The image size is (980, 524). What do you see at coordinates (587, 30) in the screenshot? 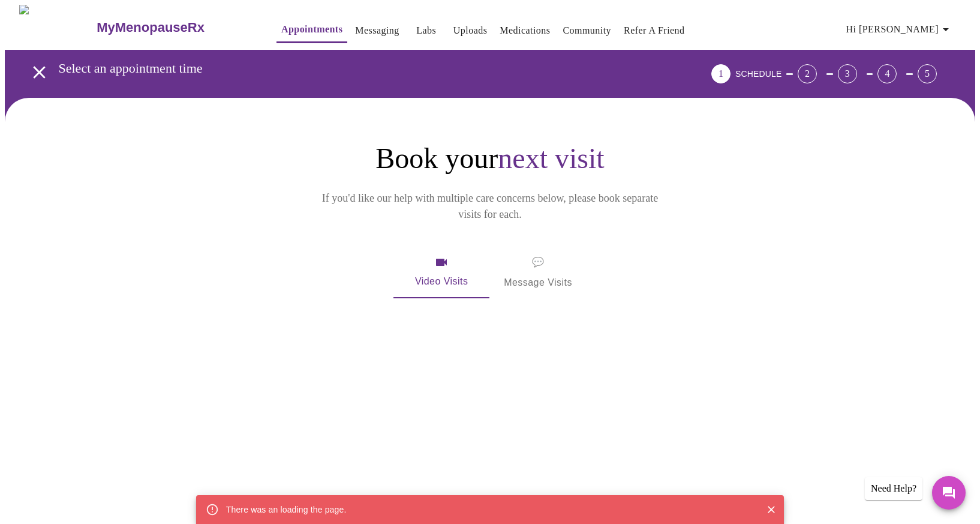
I see `a: Community` at bounding box center [587, 30].